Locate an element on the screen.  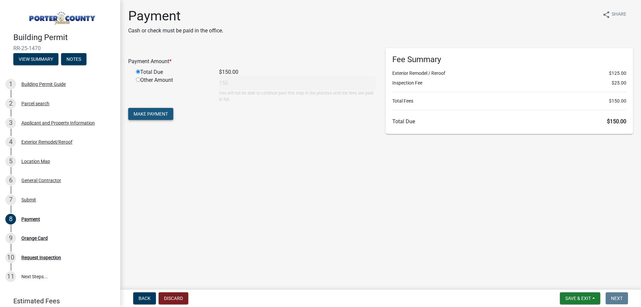
div: 11 is located at coordinates (11, 276).